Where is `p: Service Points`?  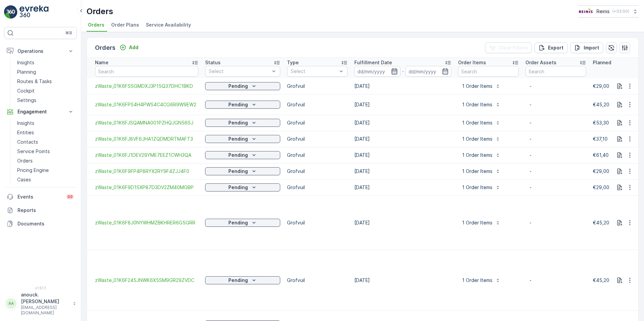 p: Service Points is located at coordinates (34, 151).